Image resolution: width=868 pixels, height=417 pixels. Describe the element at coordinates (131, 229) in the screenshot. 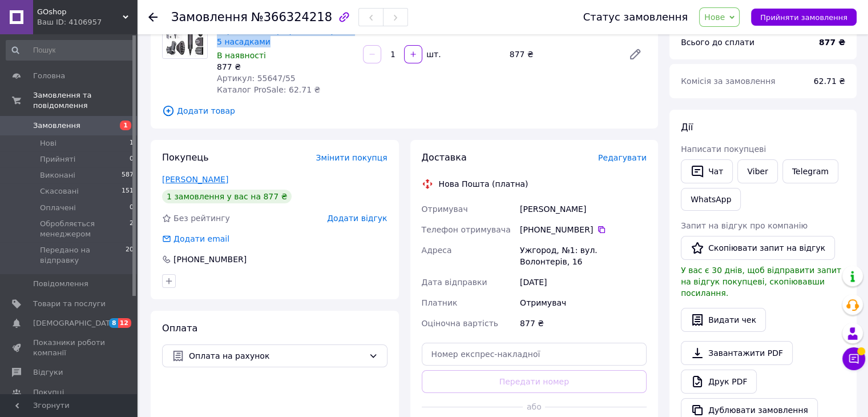

I see `span: 2` at that location.